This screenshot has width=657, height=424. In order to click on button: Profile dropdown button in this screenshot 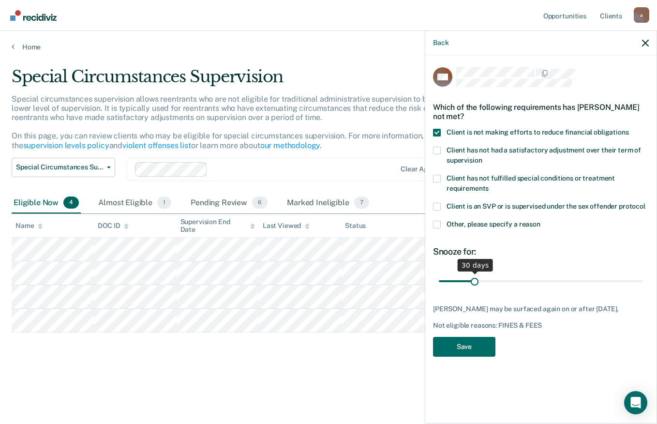, I will do `click(641, 15)`.